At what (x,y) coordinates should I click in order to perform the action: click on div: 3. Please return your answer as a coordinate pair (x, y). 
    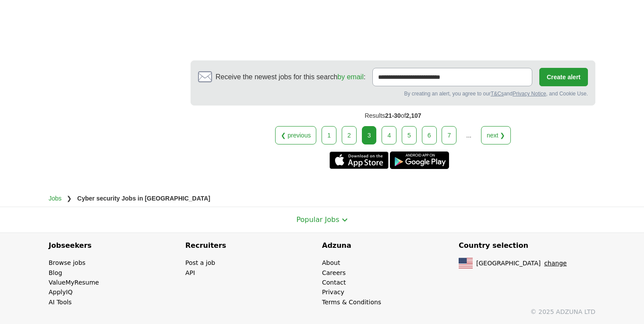
    Looking at the image, I should click on (369, 135).